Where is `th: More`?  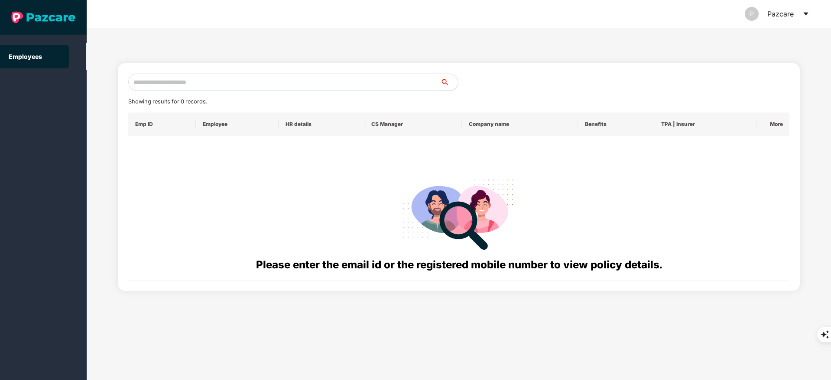 th: More is located at coordinates (773, 124).